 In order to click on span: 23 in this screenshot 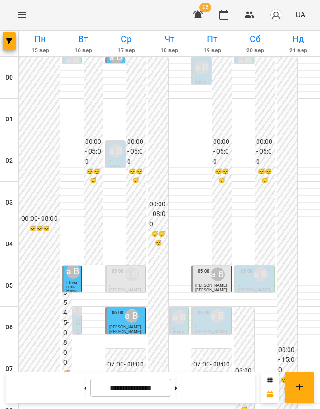, I will do `click(206, 7)`.